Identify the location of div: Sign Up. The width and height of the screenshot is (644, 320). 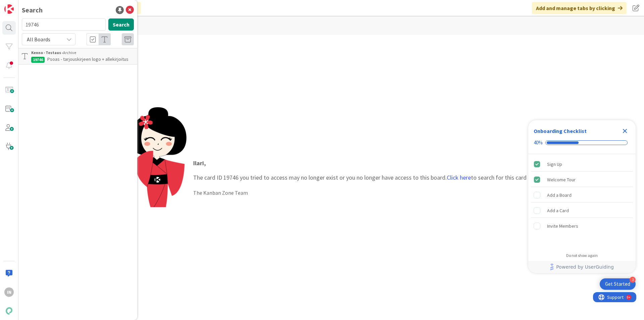
(555, 164).